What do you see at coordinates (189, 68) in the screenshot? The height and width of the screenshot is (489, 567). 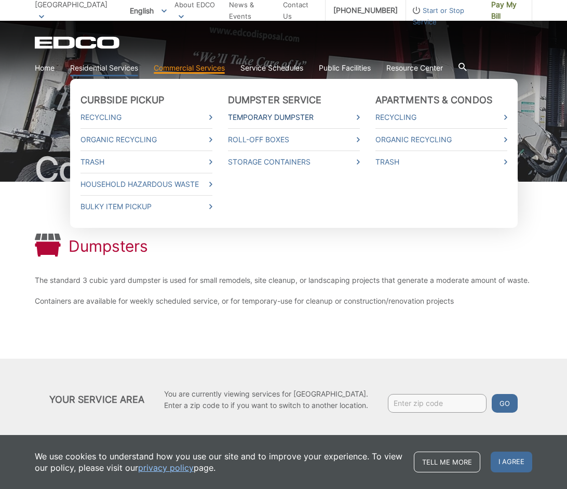 I see `a: Commercial Services` at bounding box center [189, 68].